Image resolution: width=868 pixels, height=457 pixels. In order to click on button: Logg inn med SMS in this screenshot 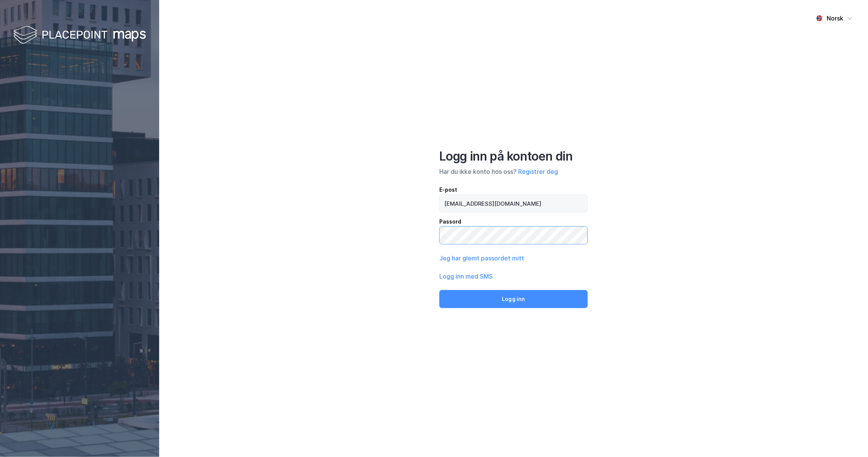, I will do `click(466, 276)`.